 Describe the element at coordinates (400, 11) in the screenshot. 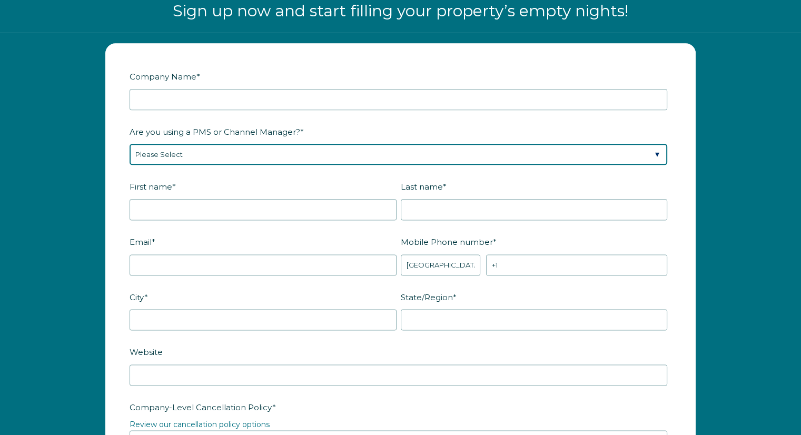

I see `span: Sign up now and start filling your property’s empty nights!` at that location.